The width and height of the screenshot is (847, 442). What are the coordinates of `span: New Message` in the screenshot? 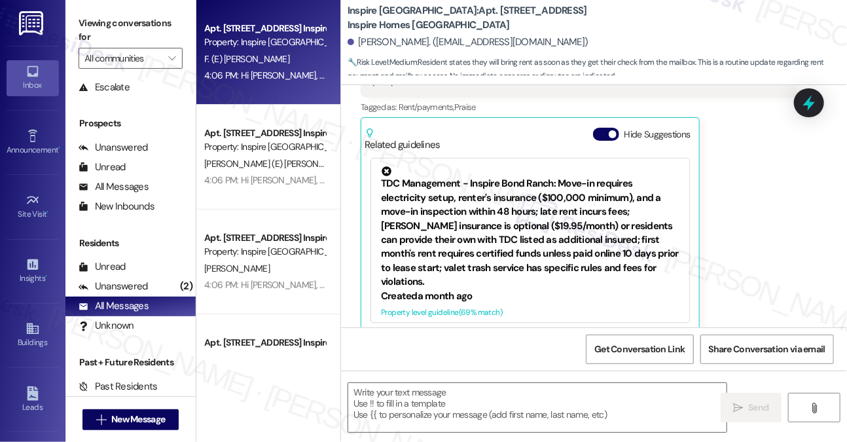 It's located at (138, 419).